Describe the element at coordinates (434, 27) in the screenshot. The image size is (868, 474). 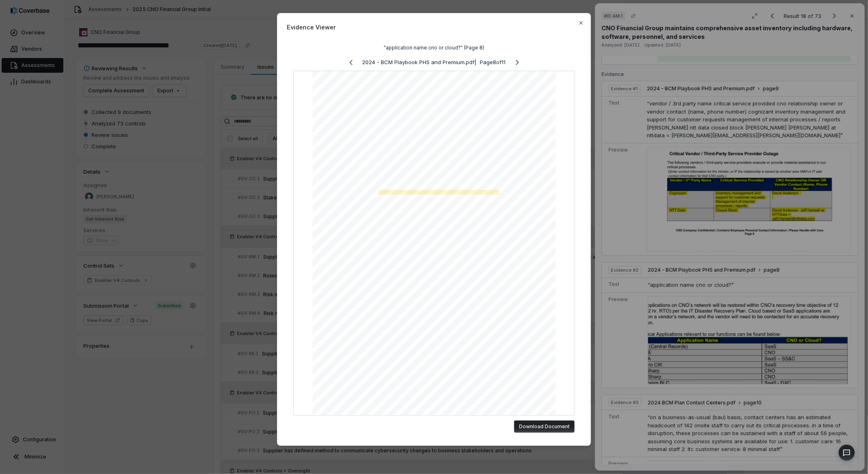
I see `span: Evidence Viewer` at that location.